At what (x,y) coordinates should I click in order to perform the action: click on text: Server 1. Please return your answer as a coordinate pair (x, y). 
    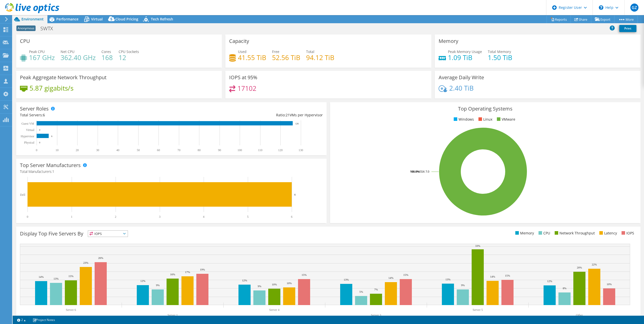
    Looking at the image, I should click on (173, 315).